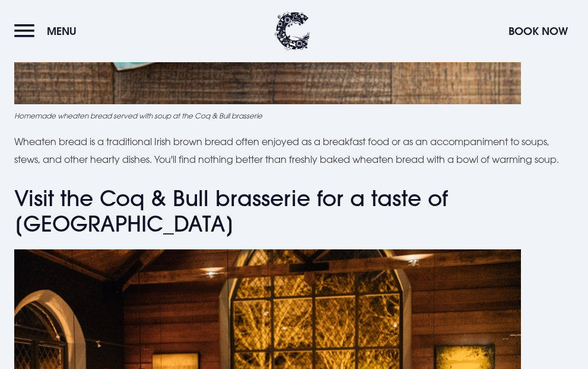  I want to click on img: Clandeboye Lodge, so click(292, 31).